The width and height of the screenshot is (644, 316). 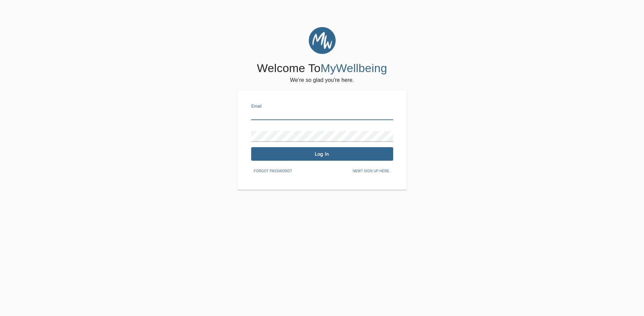 I want to click on img: MyWellbeing, so click(x=322, y=41).